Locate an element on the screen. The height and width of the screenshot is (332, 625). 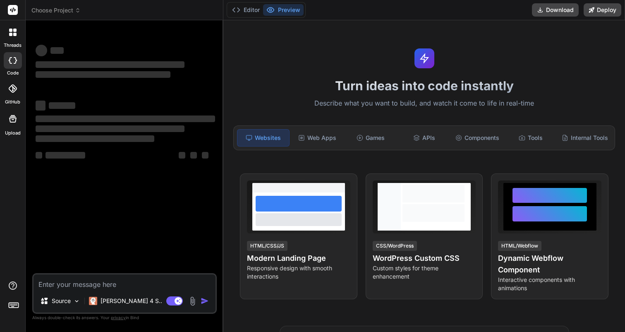
img: attachment is located at coordinates (192, 301).